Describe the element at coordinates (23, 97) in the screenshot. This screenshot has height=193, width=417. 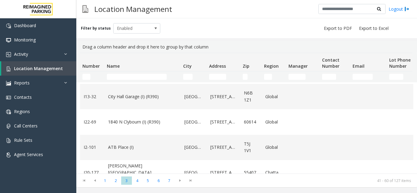
I see `span: Contacts` at that location.